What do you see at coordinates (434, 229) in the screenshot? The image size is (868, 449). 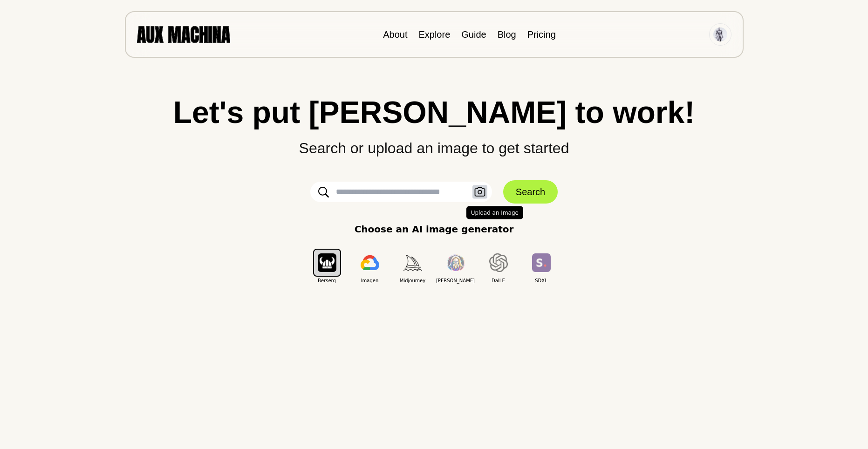 I see `p: Choose an AI image generator` at bounding box center [434, 229].